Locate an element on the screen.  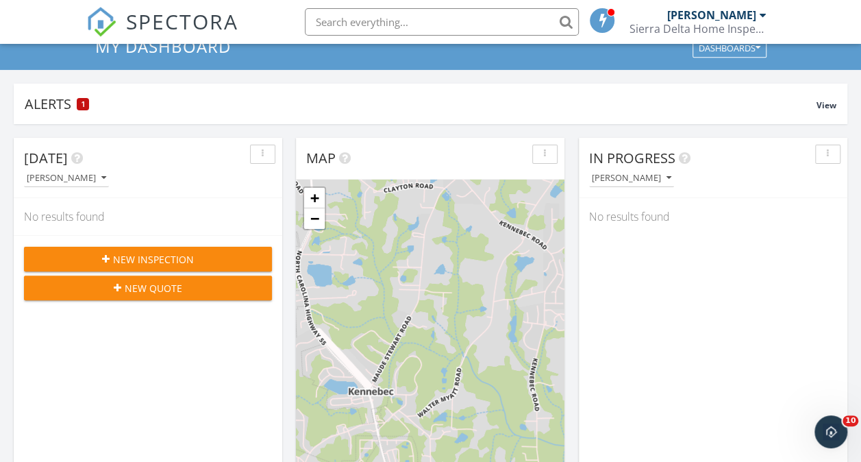
div: Sierra Delta Home Inspections LLC is located at coordinates (697, 29).